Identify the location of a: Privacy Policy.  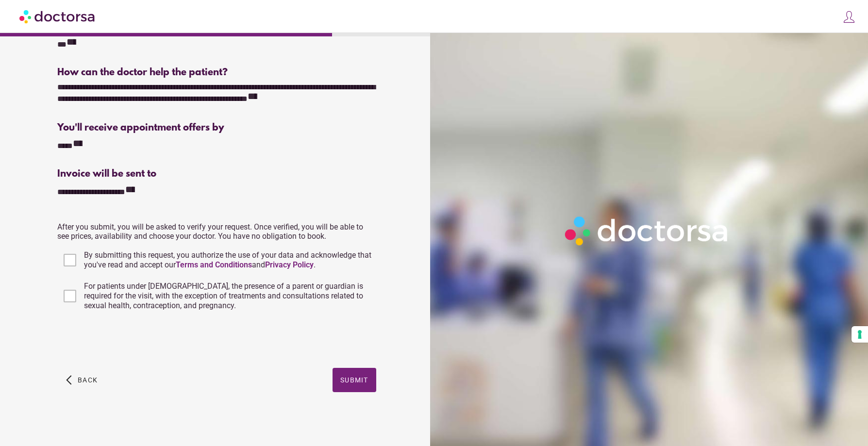
(290, 265).